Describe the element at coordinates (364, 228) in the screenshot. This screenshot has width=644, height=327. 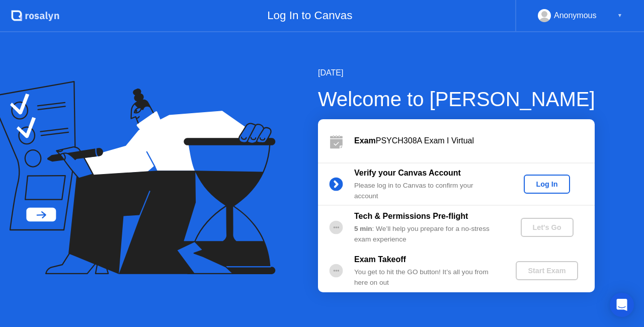
I see `b: 5 min` at that location.